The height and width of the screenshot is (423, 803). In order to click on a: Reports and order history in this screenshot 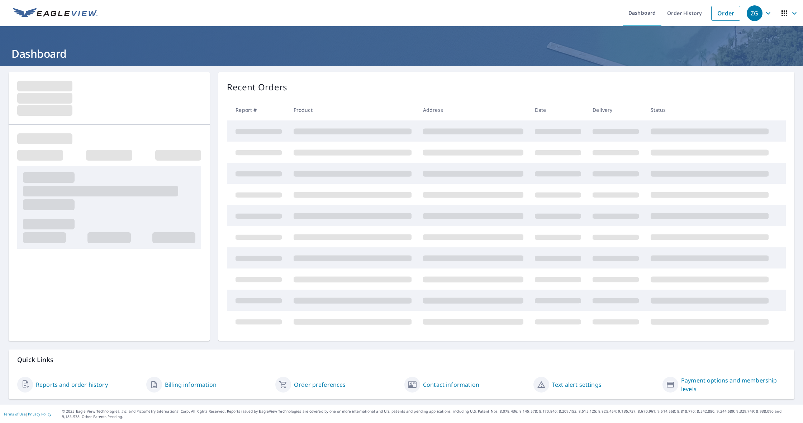, I will do `click(72, 384)`.